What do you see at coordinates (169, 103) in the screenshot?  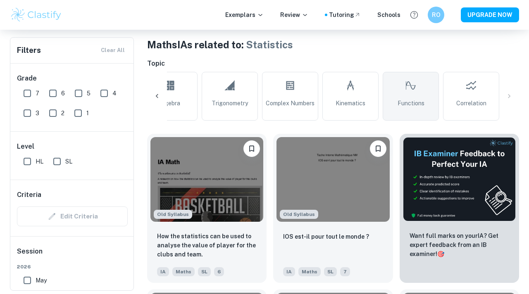 I see `span: Algebra` at bounding box center [169, 103].